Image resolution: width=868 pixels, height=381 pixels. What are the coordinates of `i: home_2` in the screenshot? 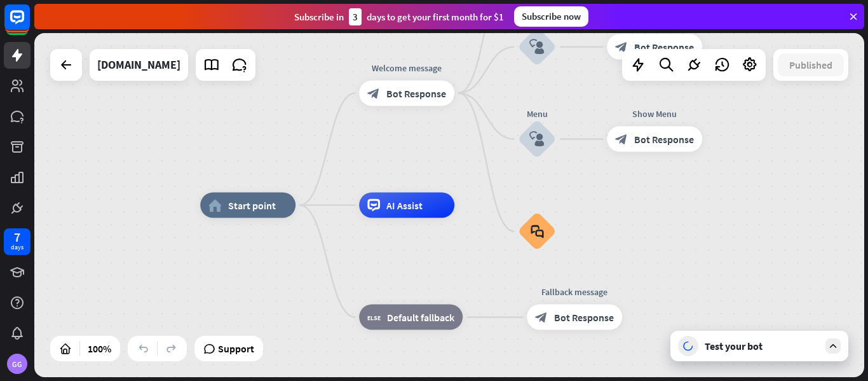 It's located at (215, 206).